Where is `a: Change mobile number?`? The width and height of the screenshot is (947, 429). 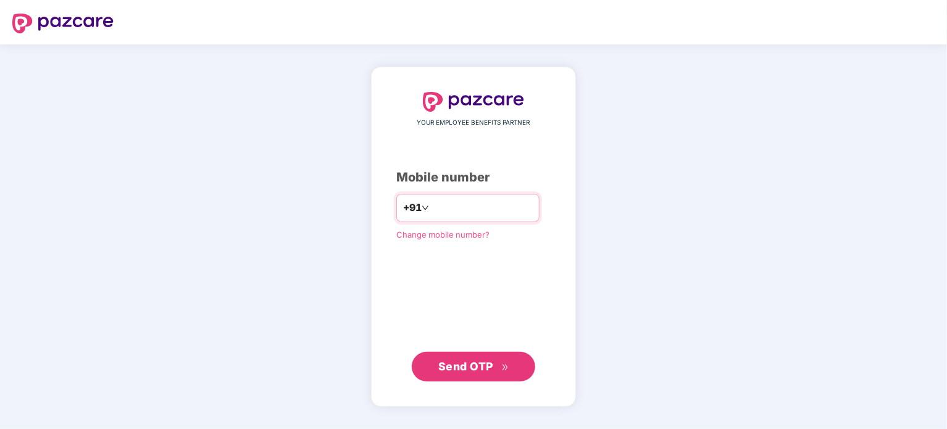 a: Change mobile number? is located at coordinates (443, 235).